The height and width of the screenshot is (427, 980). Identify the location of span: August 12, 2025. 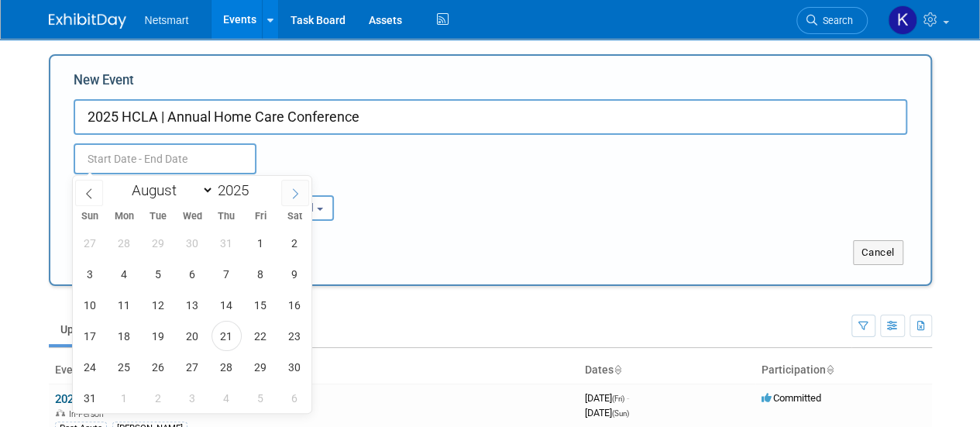
(158, 305).